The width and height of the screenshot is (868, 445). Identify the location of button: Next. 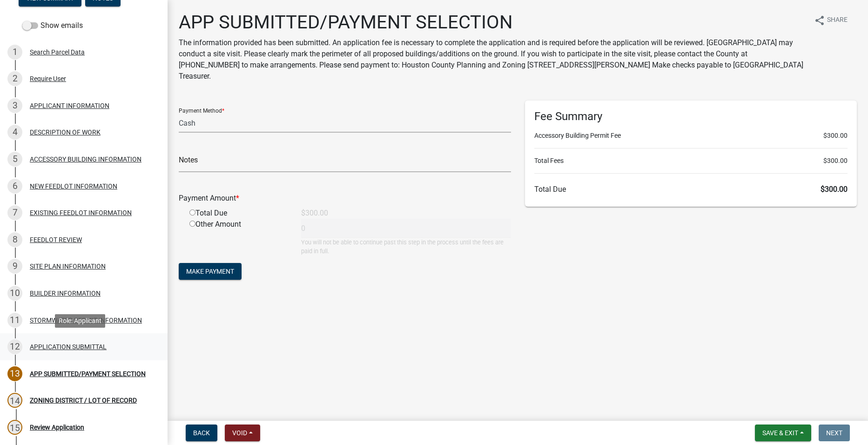
(834, 432).